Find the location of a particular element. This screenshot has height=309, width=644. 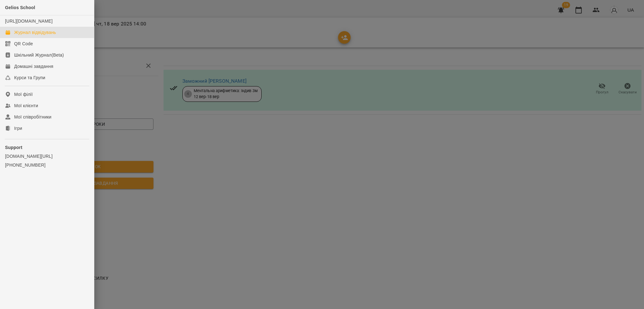

div: Домашні завдання is located at coordinates (34, 66).